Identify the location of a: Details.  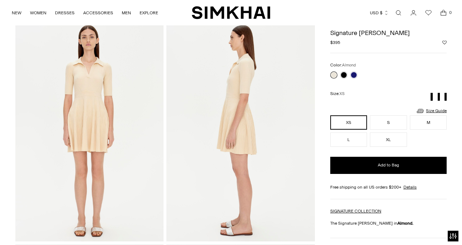
(410, 187).